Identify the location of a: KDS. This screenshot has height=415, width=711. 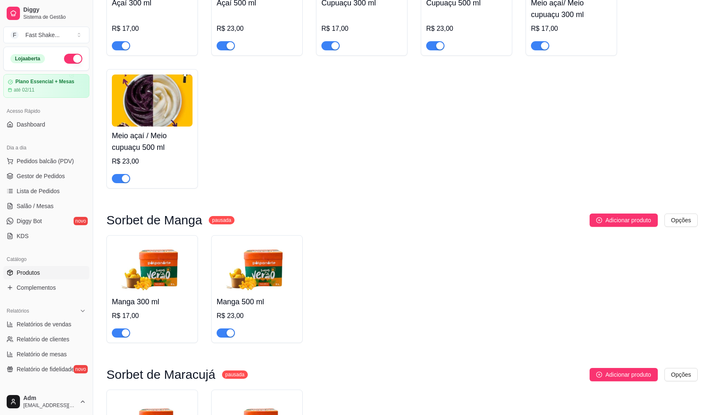
(46, 236).